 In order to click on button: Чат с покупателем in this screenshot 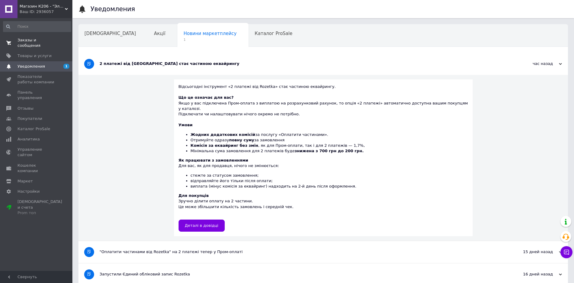, I will do `click(566, 252)`.